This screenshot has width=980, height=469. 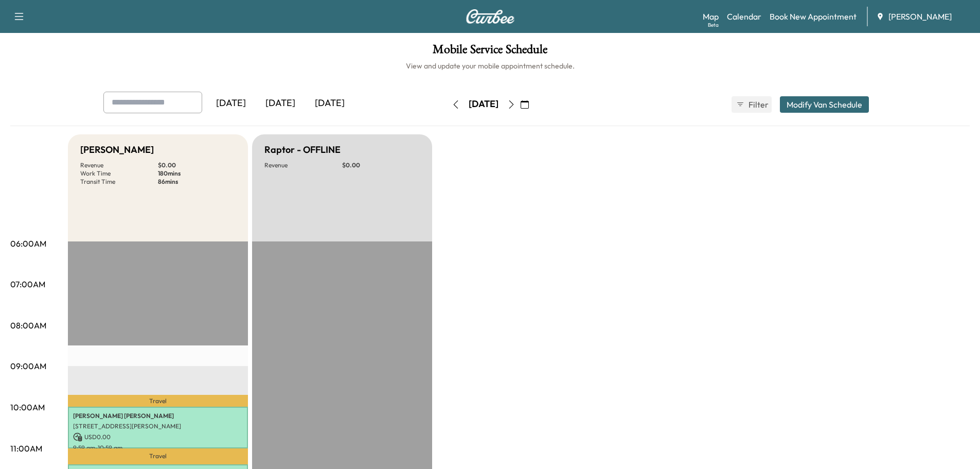 What do you see at coordinates (825, 105) in the screenshot?
I see `button: Modify Van Schedule` at bounding box center [825, 105].